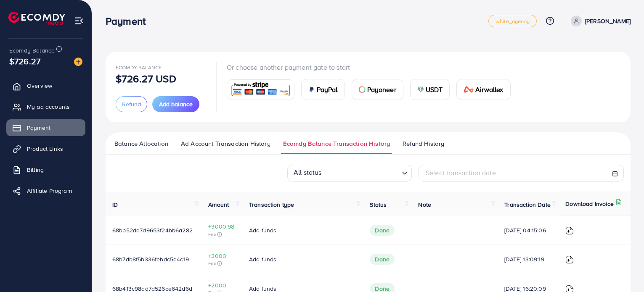  Describe the element at coordinates (372, 67) in the screenshot. I see `p: Or choose another payment gate to start` at that location.